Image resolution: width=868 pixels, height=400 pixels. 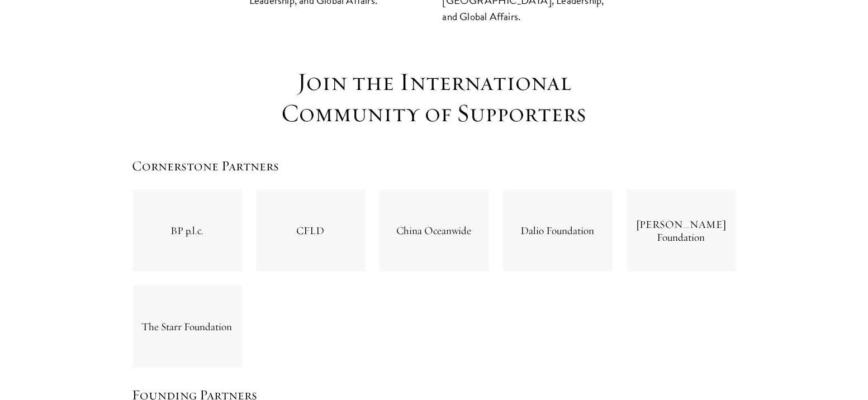 What do you see at coordinates (558, 230) in the screenshot?
I see `div: Dalio Foundation` at bounding box center [558, 230].